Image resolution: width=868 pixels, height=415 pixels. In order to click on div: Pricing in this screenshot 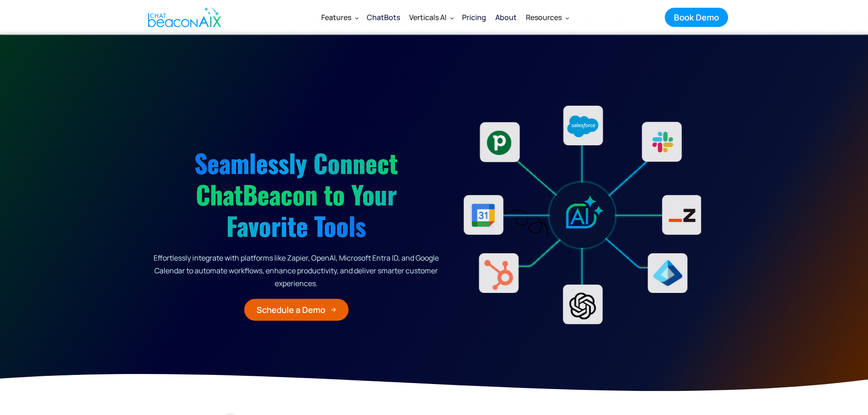, I will do `click(474, 17)`.